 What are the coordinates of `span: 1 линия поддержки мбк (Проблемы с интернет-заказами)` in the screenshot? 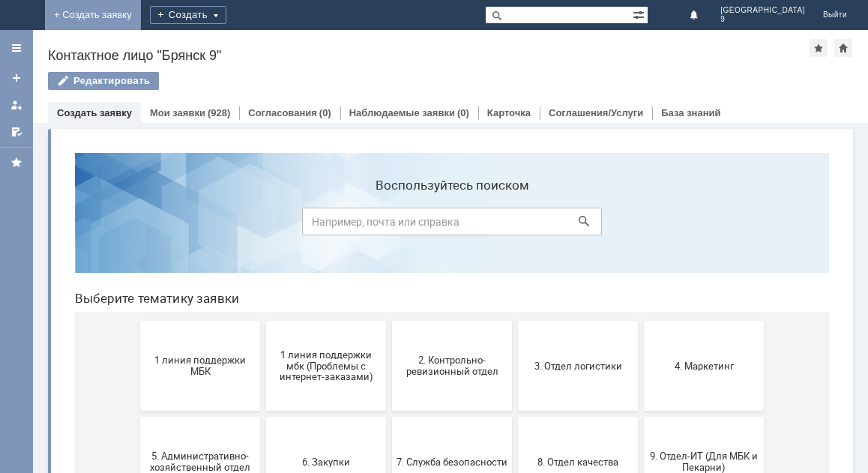 It's located at (263, 224).